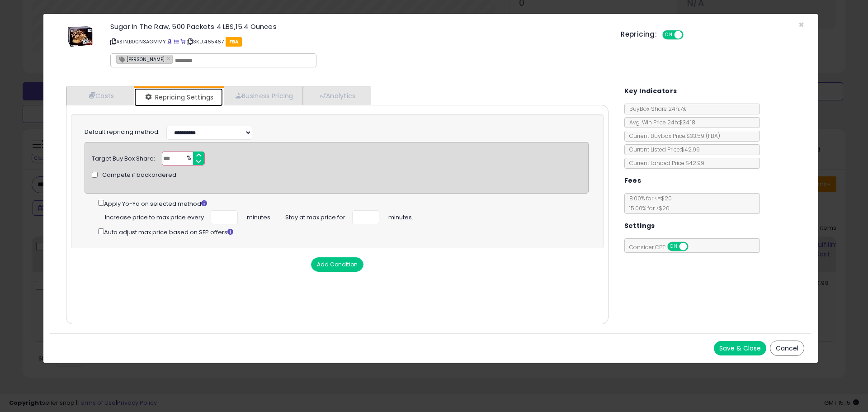  What do you see at coordinates (740, 348) in the screenshot?
I see `button: Save & Close` at bounding box center [740, 348].